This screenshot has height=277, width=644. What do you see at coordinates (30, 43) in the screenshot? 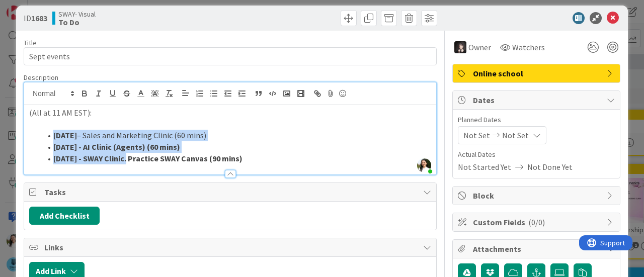
I see `label: Title` at bounding box center [30, 43].